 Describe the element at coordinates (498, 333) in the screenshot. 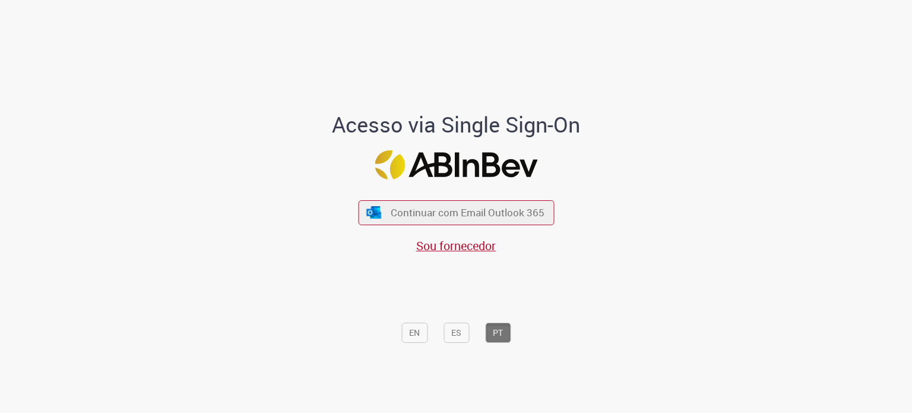

I see `button: PT` at that location.